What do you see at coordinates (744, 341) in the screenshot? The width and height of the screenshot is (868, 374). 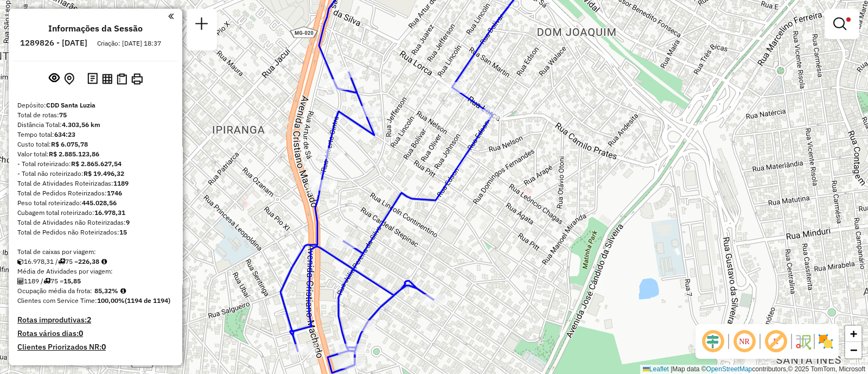 I see `span: Ocultar NR` at bounding box center [744, 341].